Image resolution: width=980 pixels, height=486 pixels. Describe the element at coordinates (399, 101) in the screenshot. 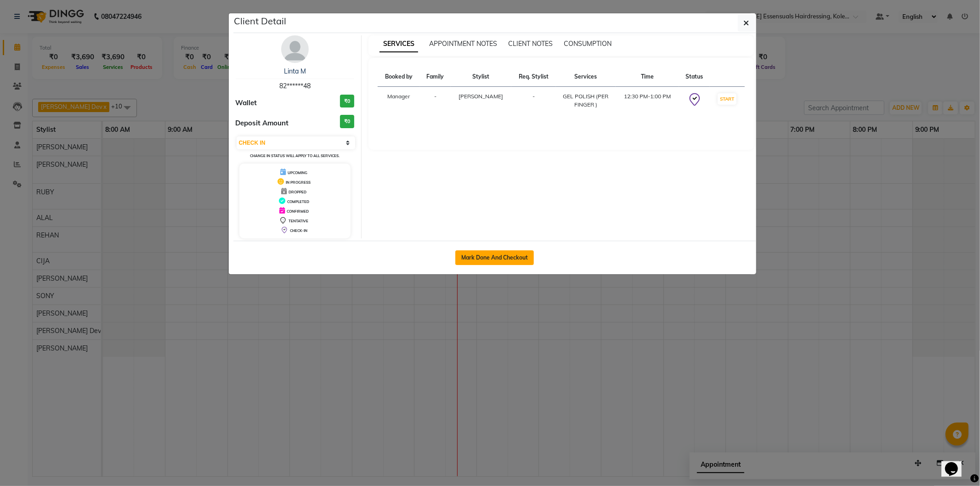

I see `td: Manager` at that location.